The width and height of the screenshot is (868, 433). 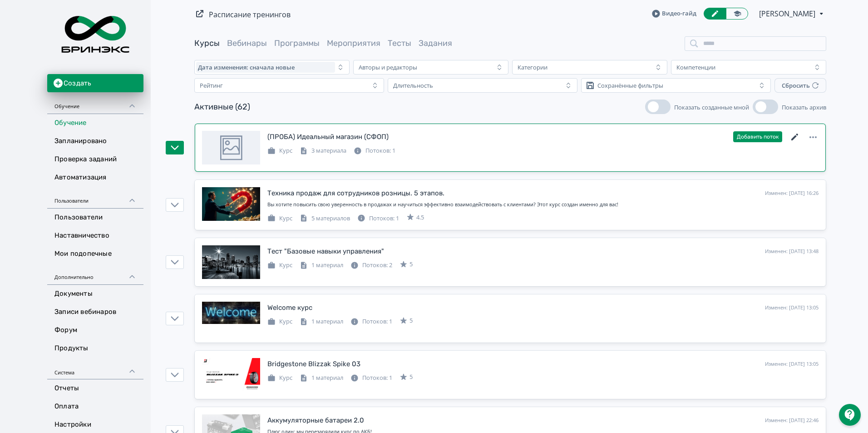 What do you see at coordinates (676, 85) in the screenshot?
I see `button: Сохранённые фильтры` at bounding box center [676, 85].